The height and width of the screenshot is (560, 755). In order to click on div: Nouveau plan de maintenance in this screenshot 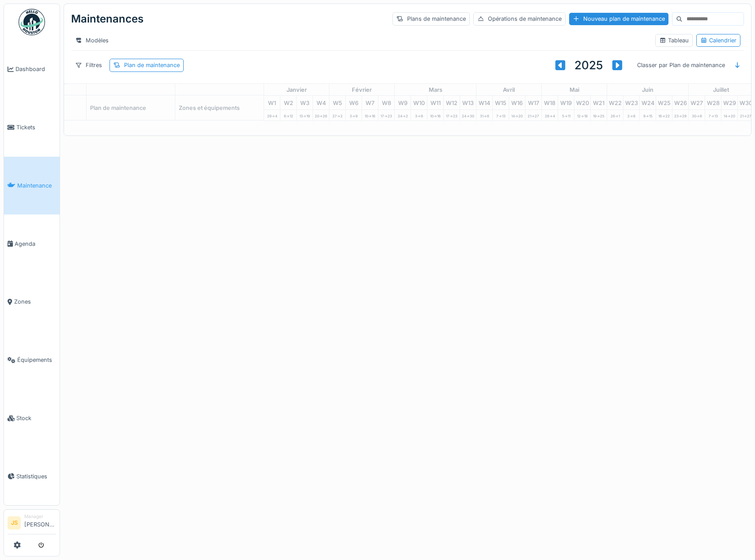, I will do `click(619, 19)`.